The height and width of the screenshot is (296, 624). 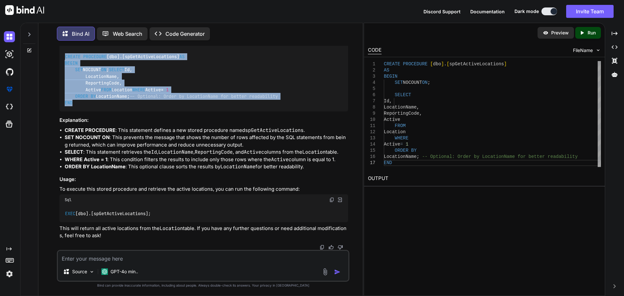 What do you see at coordinates (582, 50) in the screenshot?
I see `span: FileName` at bounding box center [582, 50].